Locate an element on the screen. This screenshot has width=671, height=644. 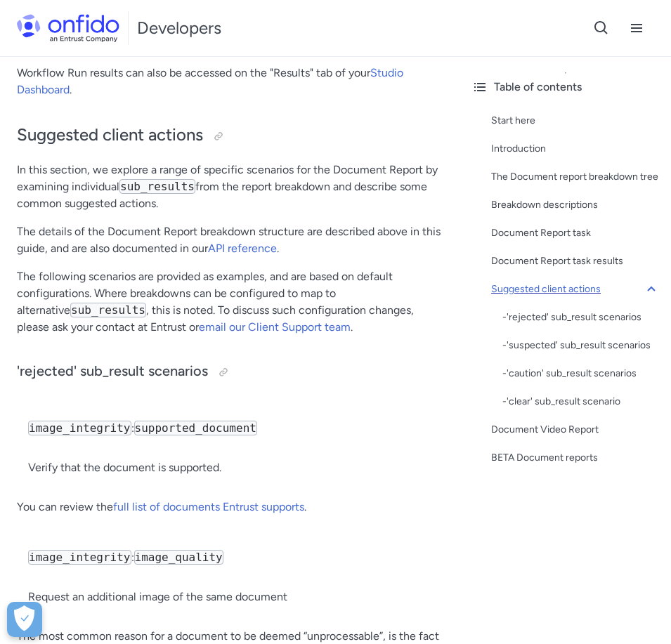
h2: Suggested client actions is located at coordinates (230, 136).